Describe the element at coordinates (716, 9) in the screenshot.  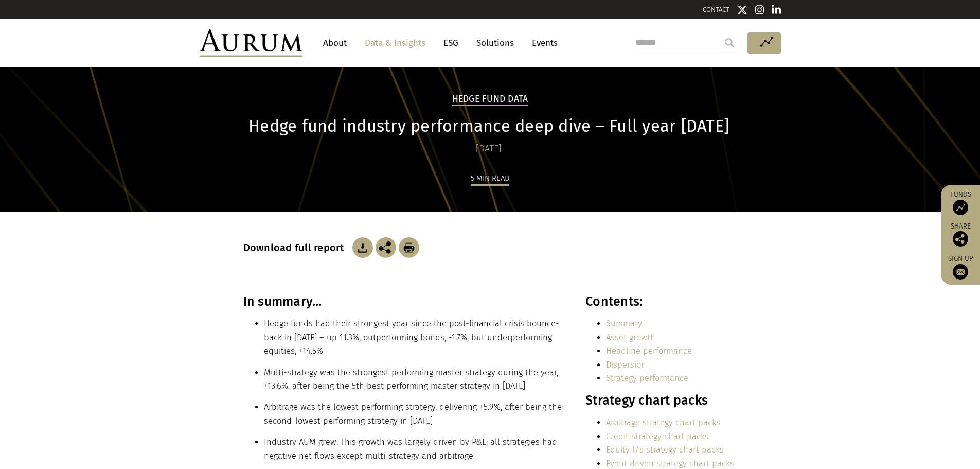
I see `a: CONTACT` at that location.